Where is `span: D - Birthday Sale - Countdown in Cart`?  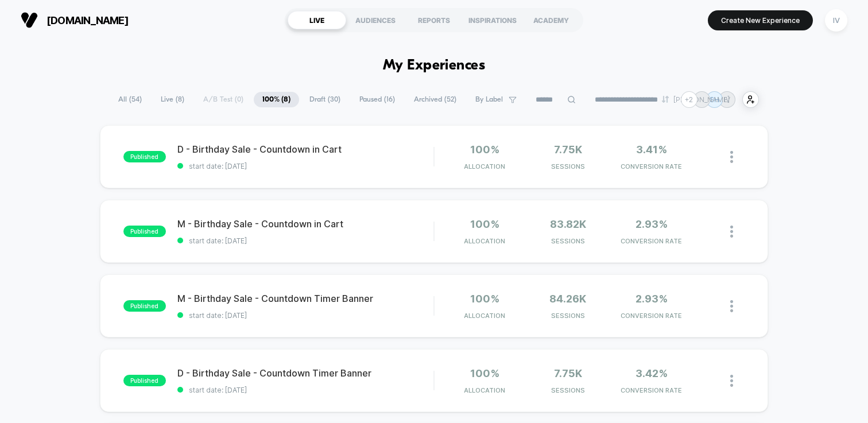
span: D - Birthday Sale - Countdown in Cart is located at coordinates (306, 150).